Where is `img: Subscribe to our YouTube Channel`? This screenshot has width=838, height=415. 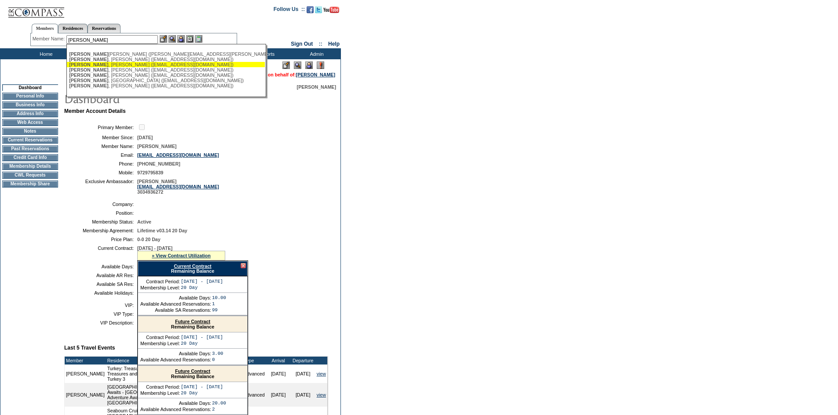
img: Subscribe to our YouTube Channel is located at coordinates (331, 10).